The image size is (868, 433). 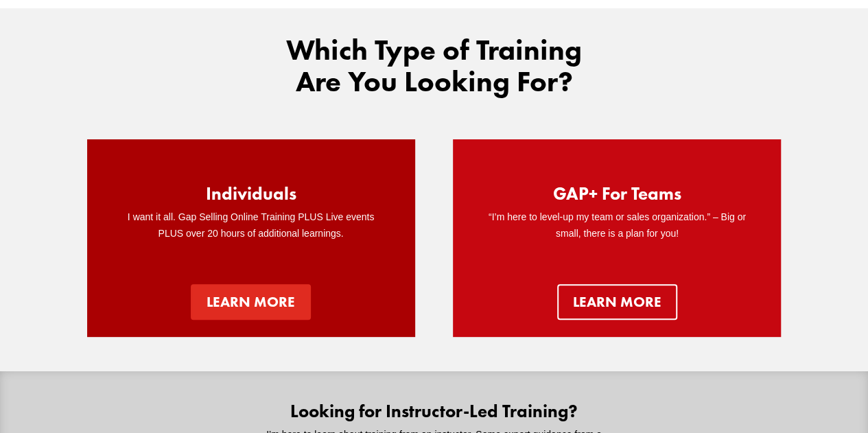 I want to click on a: Learn more, so click(x=250, y=302).